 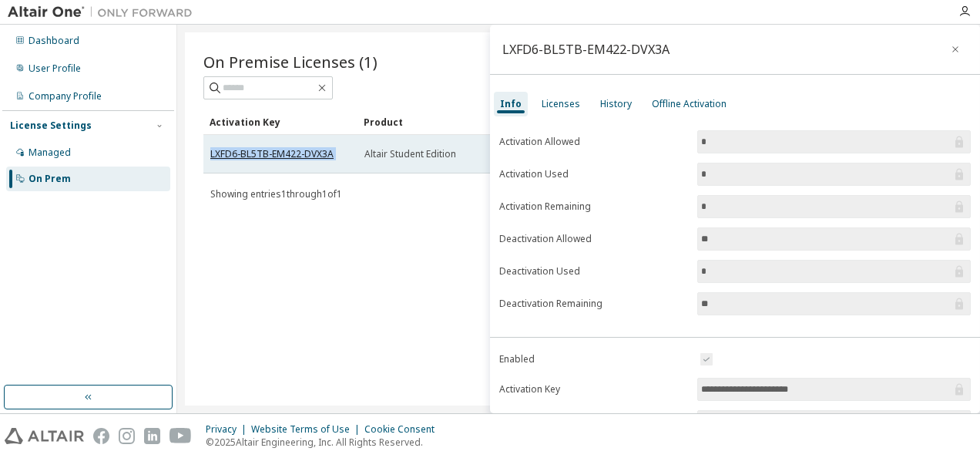 What do you see at coordinates (55, 69) in the screenshot?
I see `div: User Profile` at bounding box center [55, 69].